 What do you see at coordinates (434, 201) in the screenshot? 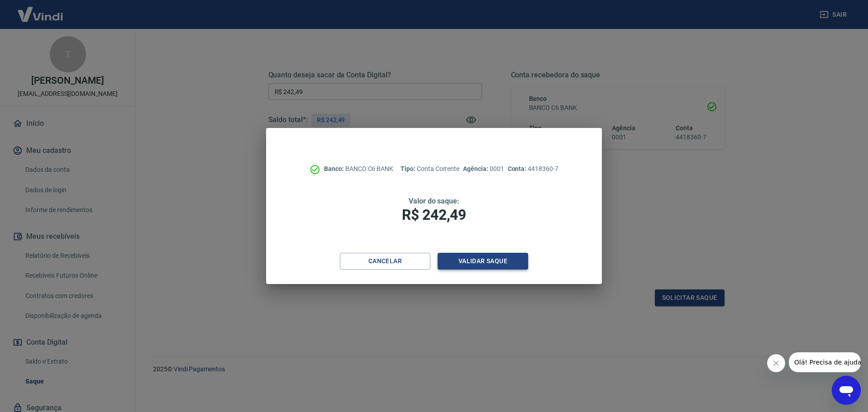
I see `span: Valor do saque:` at bounding box center [434, 201].